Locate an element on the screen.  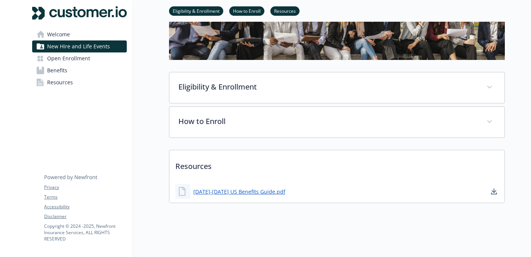
a: Open Enrollment is located at coordinates (79, 58).